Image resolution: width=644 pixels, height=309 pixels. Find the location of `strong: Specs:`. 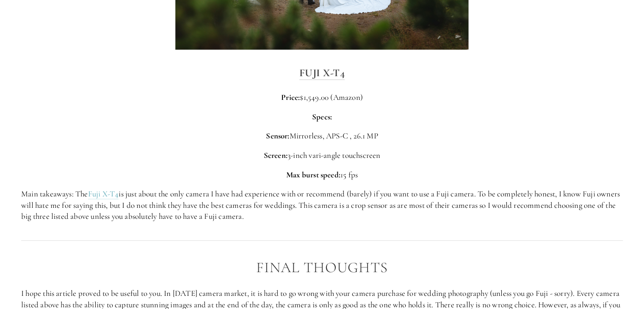

strong: Specs: is located at coordinates (322, 116).